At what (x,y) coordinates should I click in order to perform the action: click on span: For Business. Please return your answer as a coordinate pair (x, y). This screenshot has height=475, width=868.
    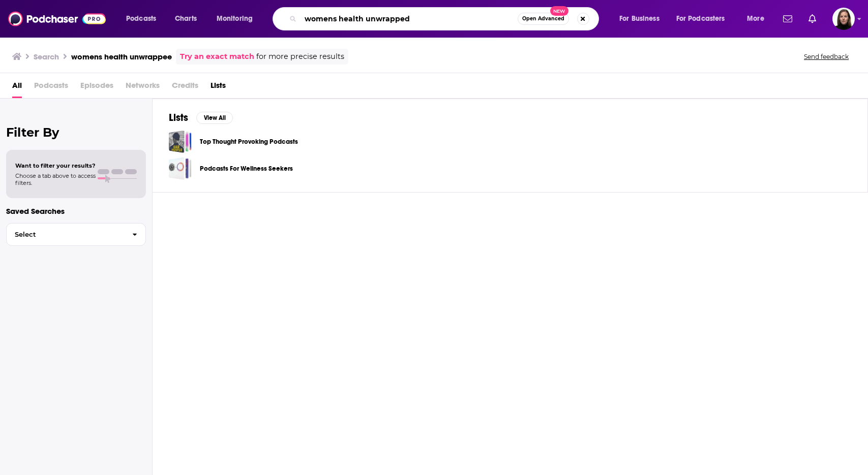
    Looking at the image, I should click on (639, 19).